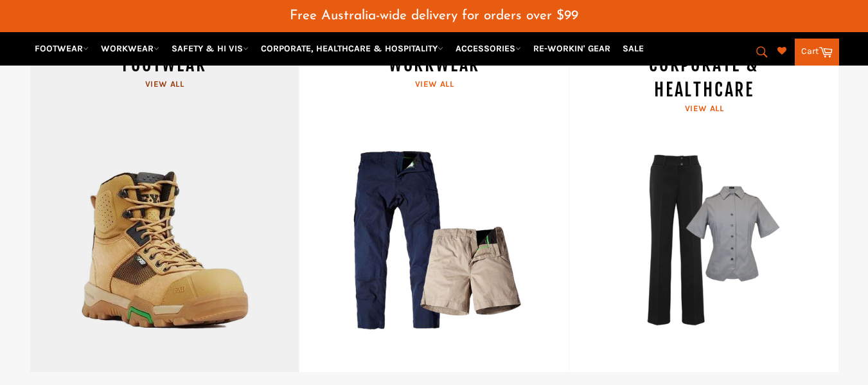 The width and height of the screenshot is (868, 385). What do you see at coordinates (817, 52) in the screenshot?
I see `a: Cart` at bounding box center [817, 52].